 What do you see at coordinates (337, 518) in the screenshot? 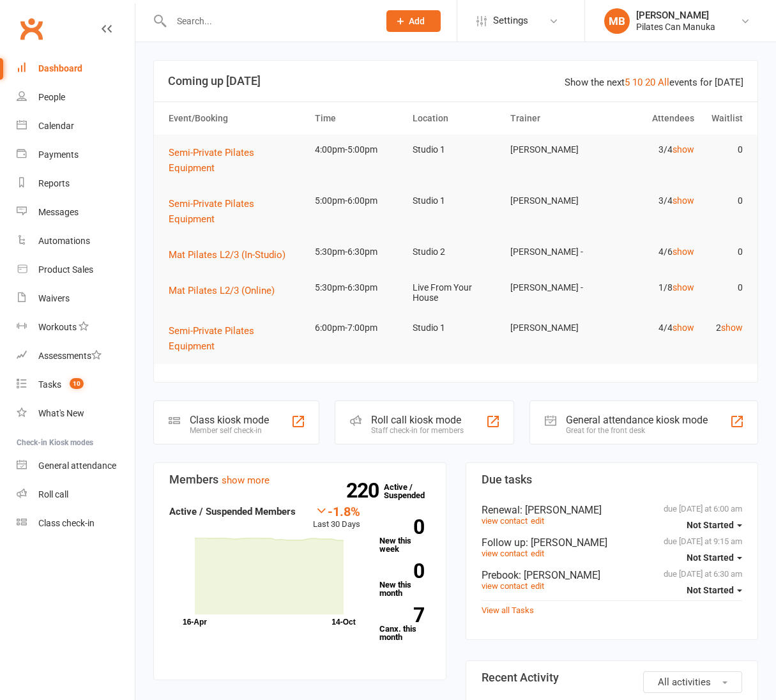
I see `div: Last 30 Days` at bounding box center [337, 518].